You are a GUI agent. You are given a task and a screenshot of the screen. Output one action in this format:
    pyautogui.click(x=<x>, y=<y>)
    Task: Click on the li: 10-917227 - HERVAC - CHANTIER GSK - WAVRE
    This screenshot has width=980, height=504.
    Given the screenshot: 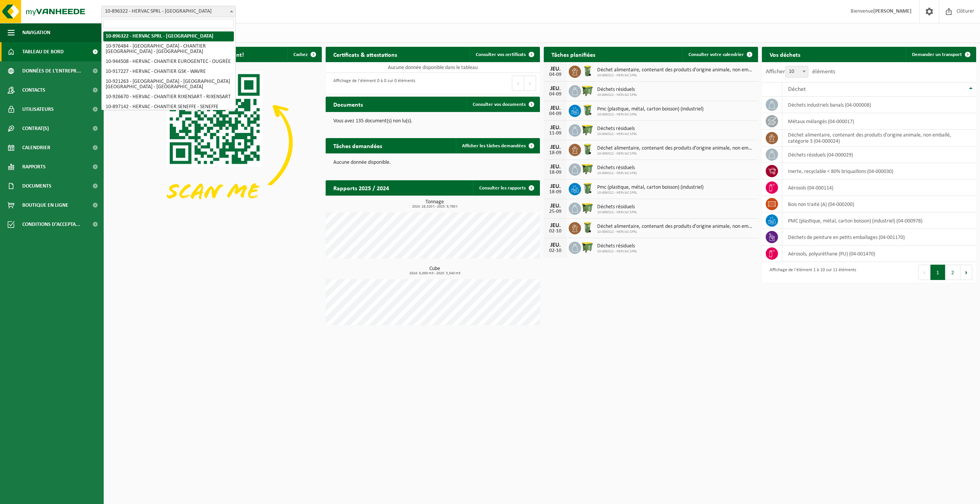 What is the action you would take?
    pyautogui.click(x=169, y=72)
    